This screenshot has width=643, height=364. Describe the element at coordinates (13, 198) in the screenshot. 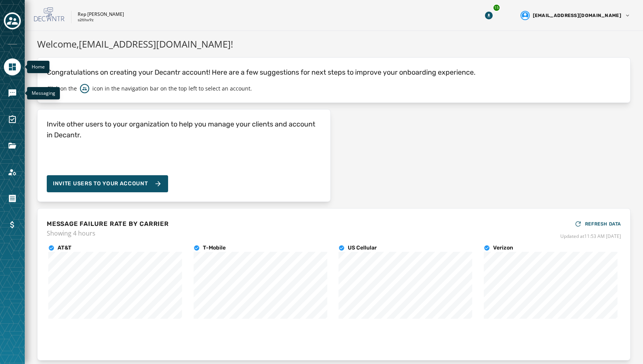

I see `a: Navigate to Orders` at that location.